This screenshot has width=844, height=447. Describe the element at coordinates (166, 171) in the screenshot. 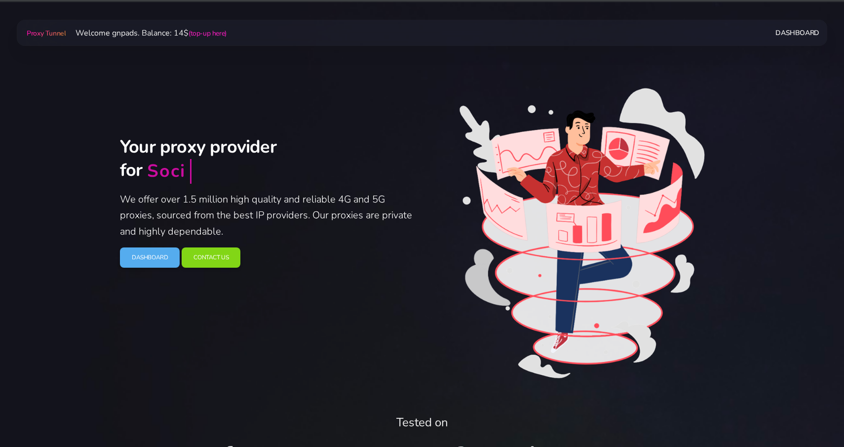

I see `div: Soci` at that location.